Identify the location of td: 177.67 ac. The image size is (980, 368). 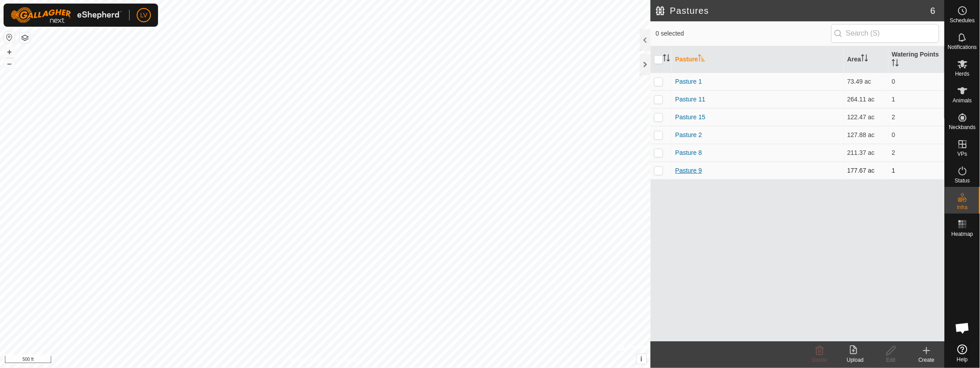
(866, 170).